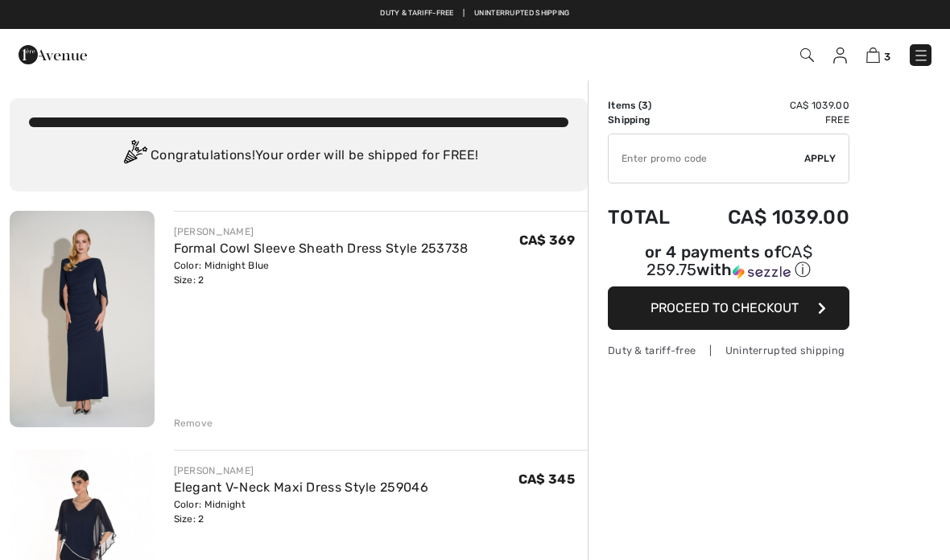 The image size is (950, 560). Describe the element at coordinates (706, 158) in the screenshot. I see `input: Promo code` at that location.